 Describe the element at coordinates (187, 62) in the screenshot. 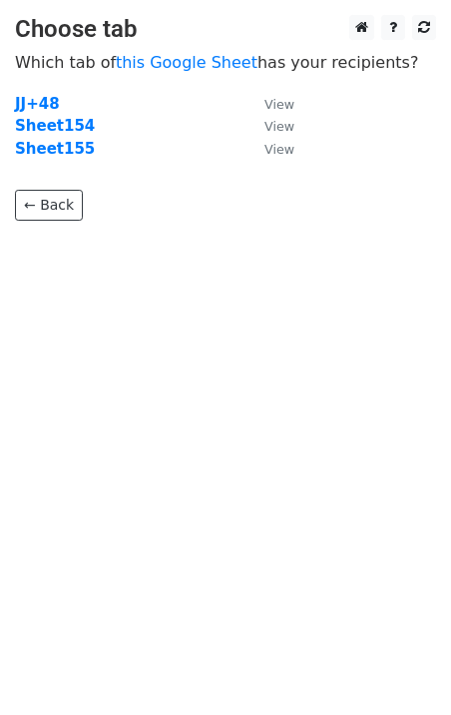

I see `a: this Google Sheet` at that location.